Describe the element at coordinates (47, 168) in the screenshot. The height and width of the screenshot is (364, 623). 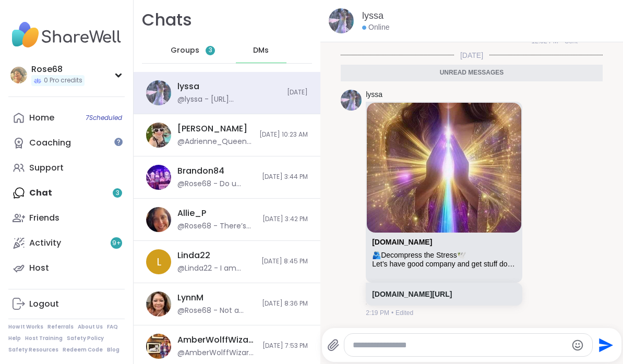
I see `div: Support` at that location.